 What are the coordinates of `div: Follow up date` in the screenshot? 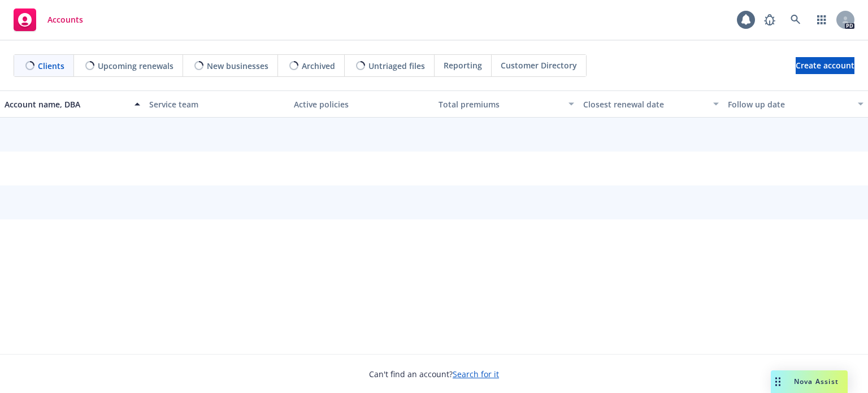 It's located at (789, 104).